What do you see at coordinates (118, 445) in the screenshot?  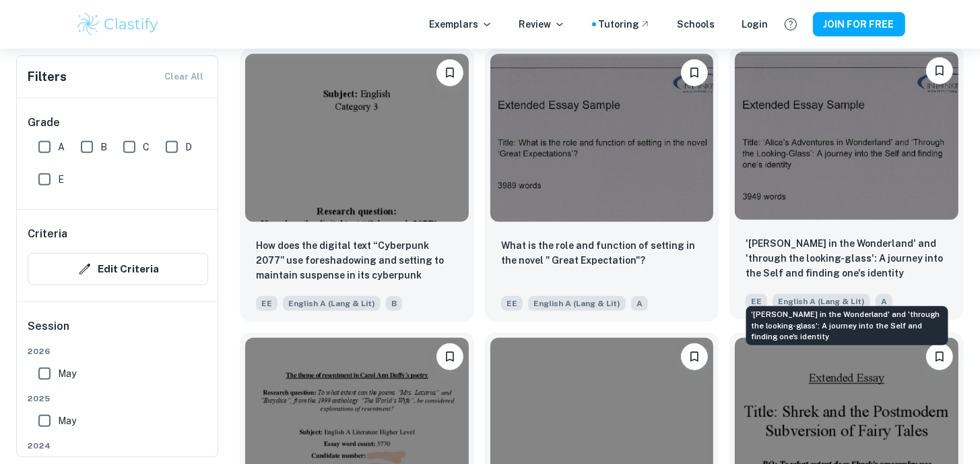 I see `span: 2024` at bounding box center [118, 445].